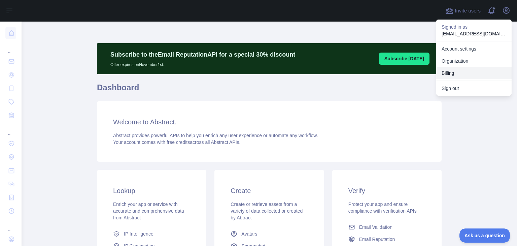 This screenshot has width=517, height=246. I want to click on span: Protect your app and ensure compliance with verification APIs, so click(382, 207).